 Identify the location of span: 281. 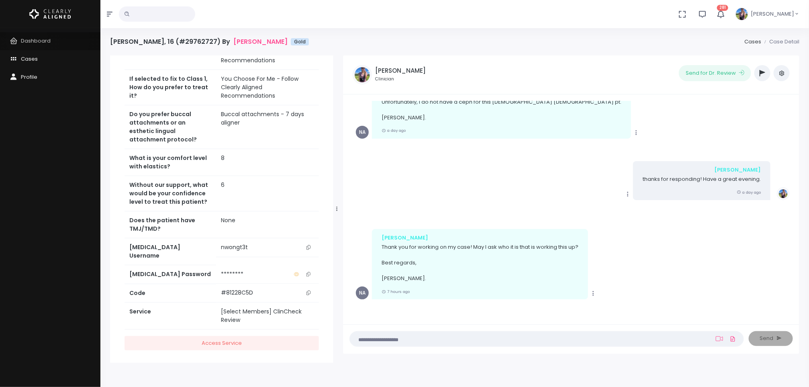
(723, 8).